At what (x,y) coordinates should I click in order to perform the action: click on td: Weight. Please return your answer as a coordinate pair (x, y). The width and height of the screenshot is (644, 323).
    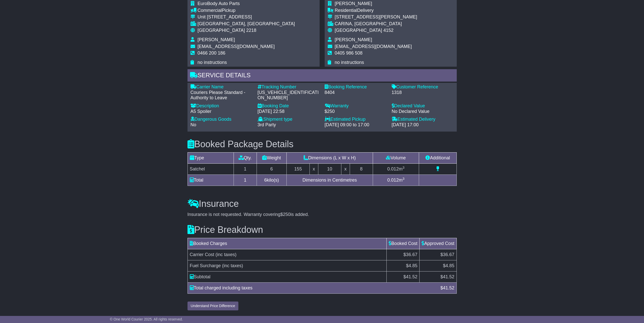
    Looking at the image, I should click on (272, 158).